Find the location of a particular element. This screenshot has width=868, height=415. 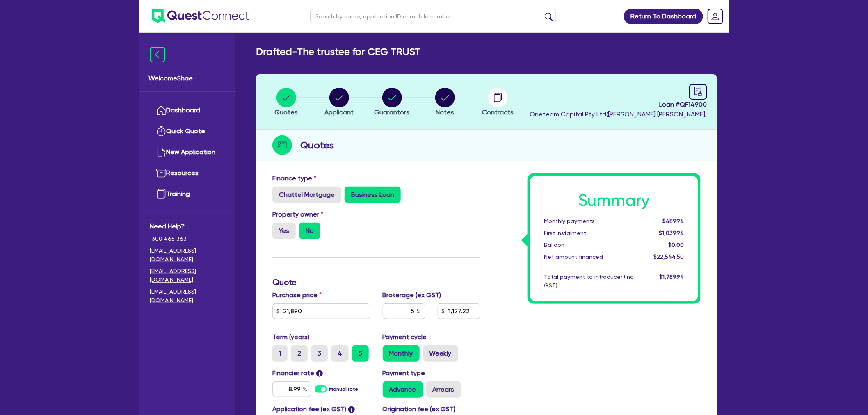

span: $22,544.50 is located at coordinates (669, 257).